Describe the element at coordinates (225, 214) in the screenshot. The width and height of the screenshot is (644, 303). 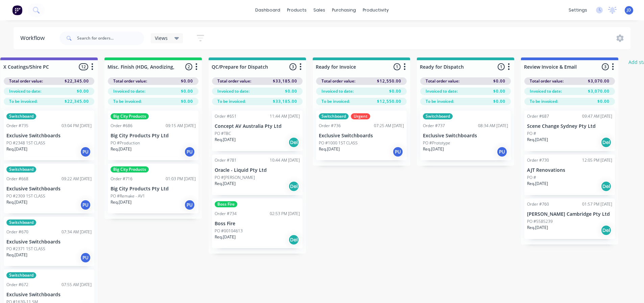
I see `div: Order #734` at that location.